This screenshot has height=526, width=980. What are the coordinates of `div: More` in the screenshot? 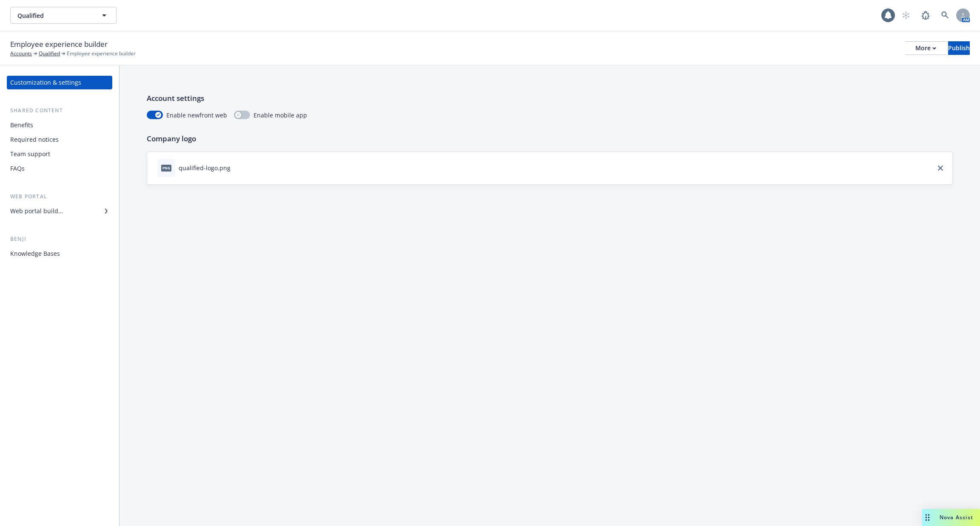 It's located at (925, 48).